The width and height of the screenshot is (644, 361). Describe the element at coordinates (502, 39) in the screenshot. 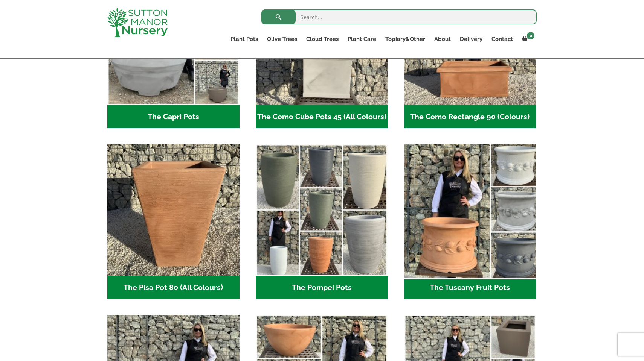

I see `a: Contact` at that location.